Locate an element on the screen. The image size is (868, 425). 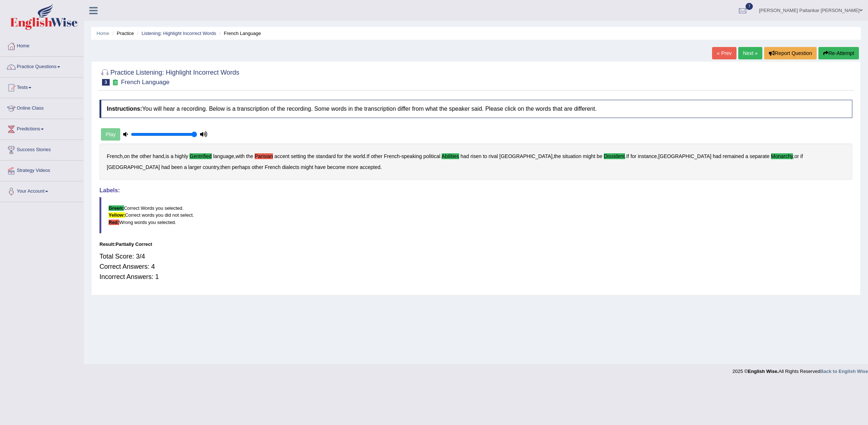
a: Tests is located at coordinates (42, 86).